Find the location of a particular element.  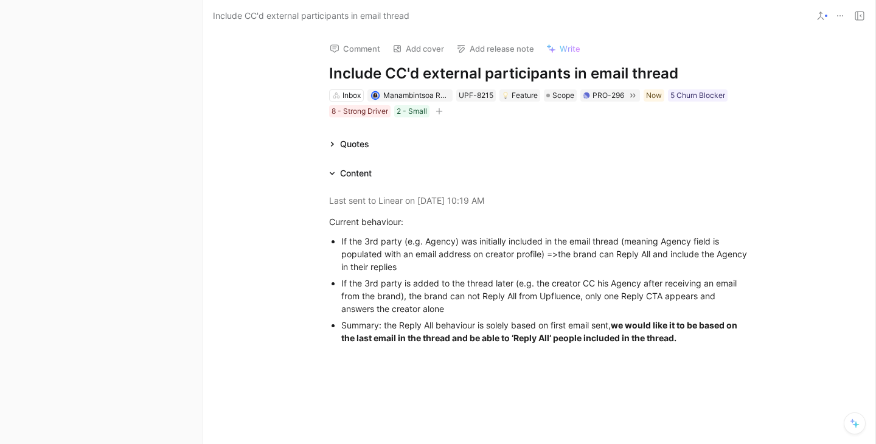

div: Feature is located at coordinates (520, 96).